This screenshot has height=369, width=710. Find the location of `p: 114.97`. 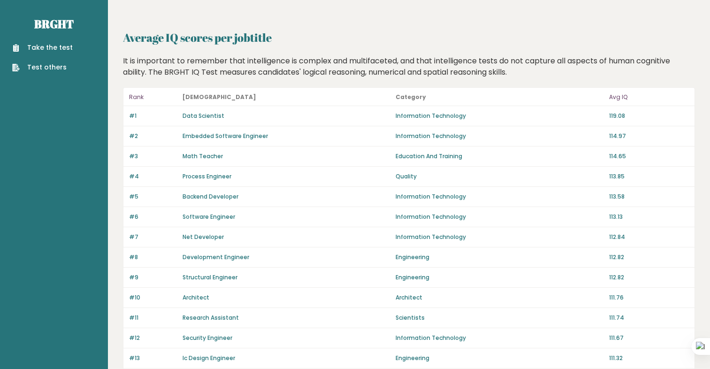

p: 114.97 is located at coordinates (649, 136).